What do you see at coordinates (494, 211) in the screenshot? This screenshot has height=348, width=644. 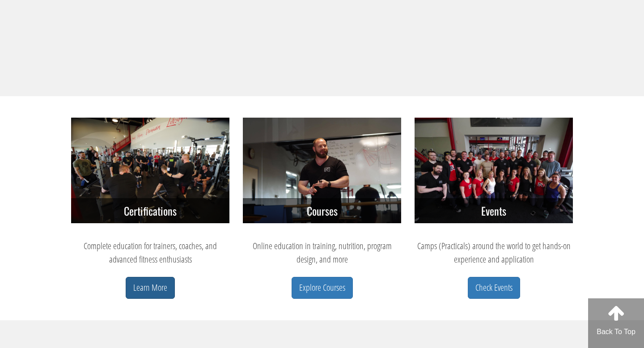 I see `h3: Events` at bounding box center [494, 211].